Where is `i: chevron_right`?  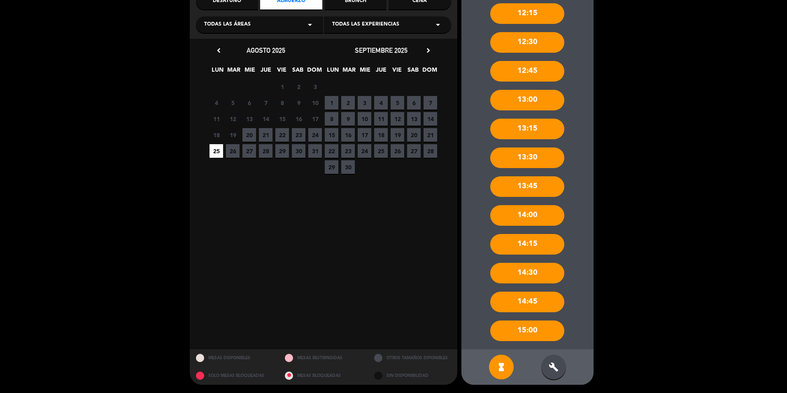
i: chevron_right is located at coordinates (428, 50).